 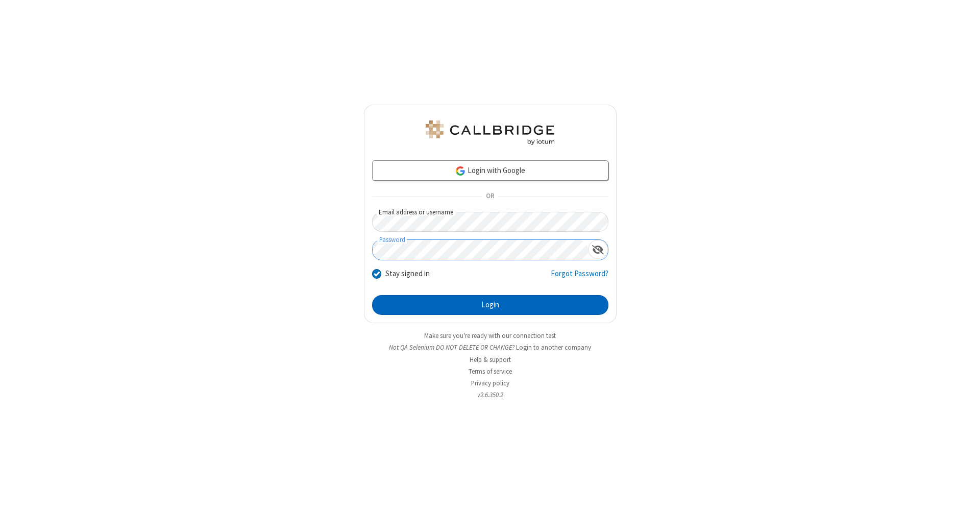 What do you see at coordinates (460, 171) in the screenshot?
I see `img: google-icon.png` at bounding box center [460, 171].